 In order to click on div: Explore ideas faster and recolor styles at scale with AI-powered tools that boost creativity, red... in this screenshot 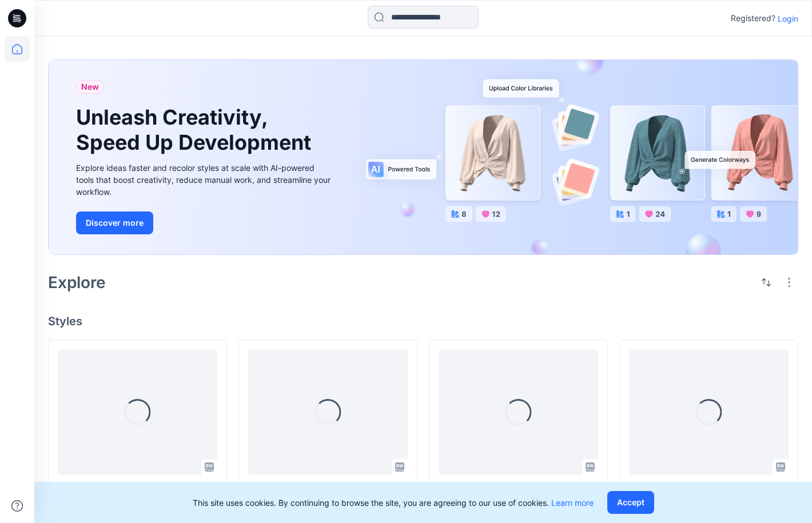, I will do `click(204, 180)`.